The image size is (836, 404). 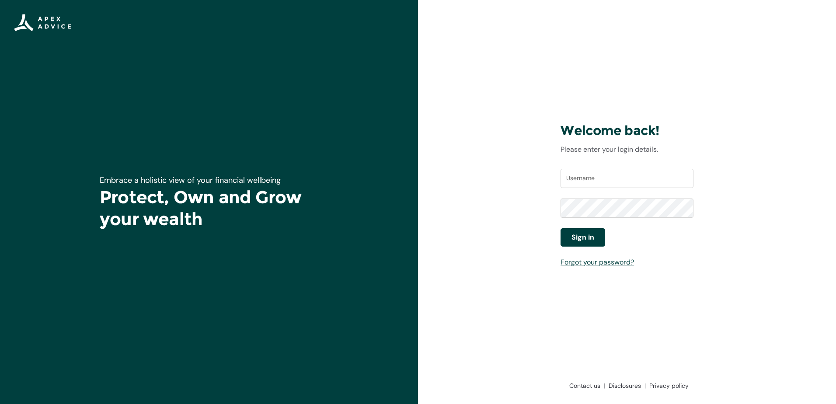 What do you see at coordinates (42, 23) in the screenshot?
I see `img: Apex Advice Group` at bounding box center [42, 23].